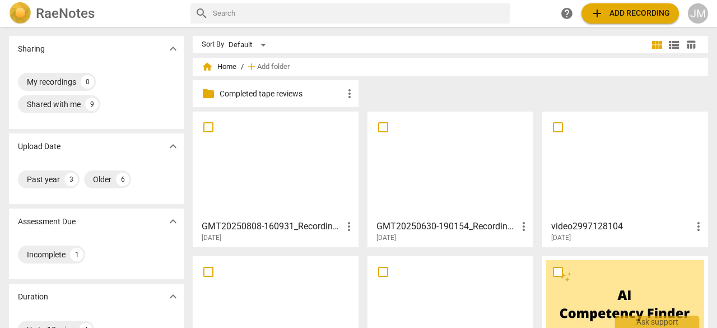 Image resolution: width=717 pixels, height=328 pixels. What do you see at coordinates (698, 13) in the screenshot?
I see `button: JM` at bounding box center [698, 13].